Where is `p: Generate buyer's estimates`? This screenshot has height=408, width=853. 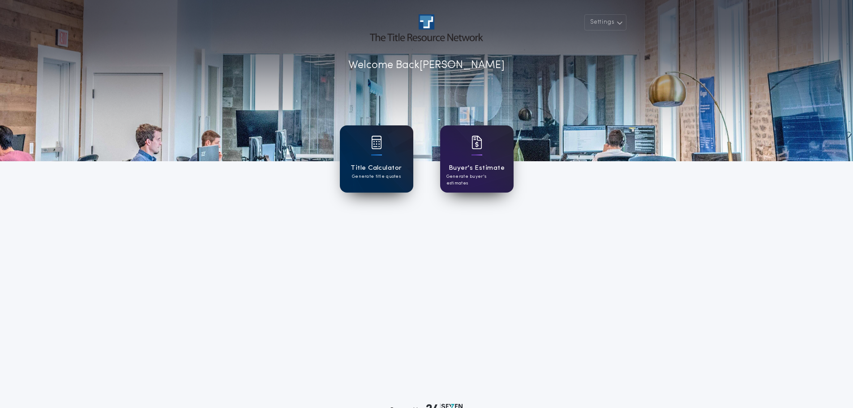
p: Generate buyer's estimates is located at coordinates (477, 180).